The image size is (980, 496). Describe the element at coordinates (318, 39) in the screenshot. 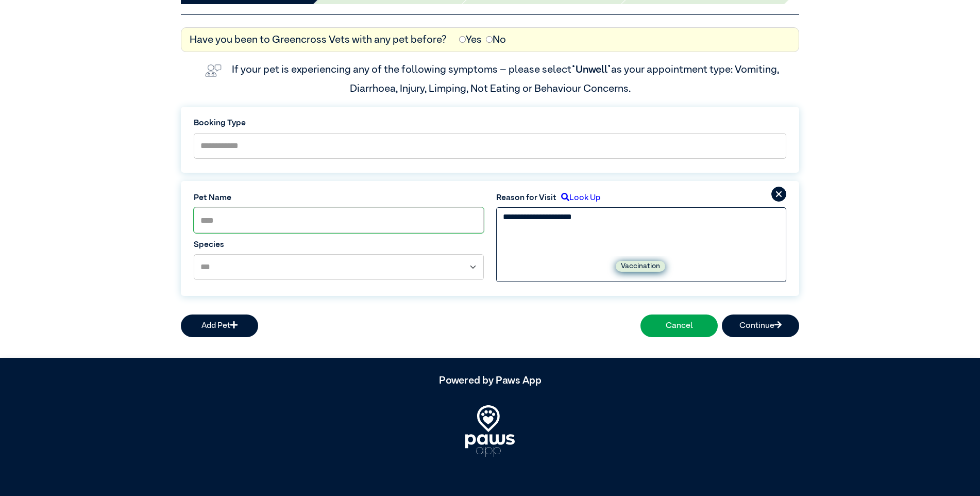

I see `label: Have you been to Greencross Vets with any pet before?` at that location.